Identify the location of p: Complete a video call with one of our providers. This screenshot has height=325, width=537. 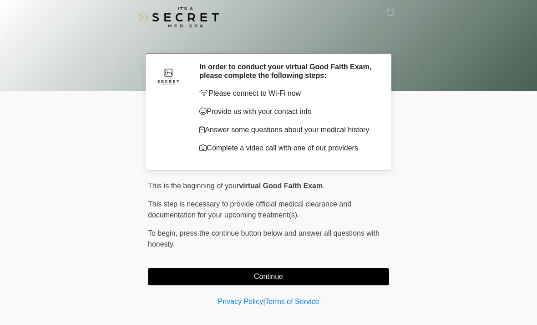
(287, 148).